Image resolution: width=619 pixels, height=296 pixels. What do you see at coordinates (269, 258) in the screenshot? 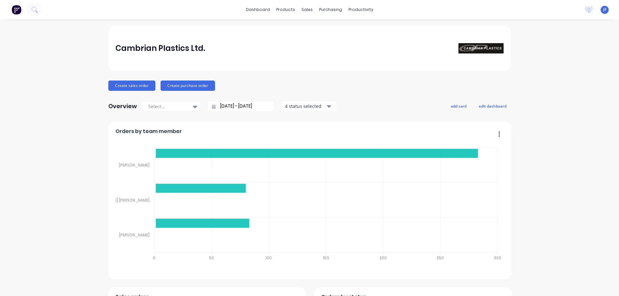
I see `tspan: 100` at bounding box center [269, 258].